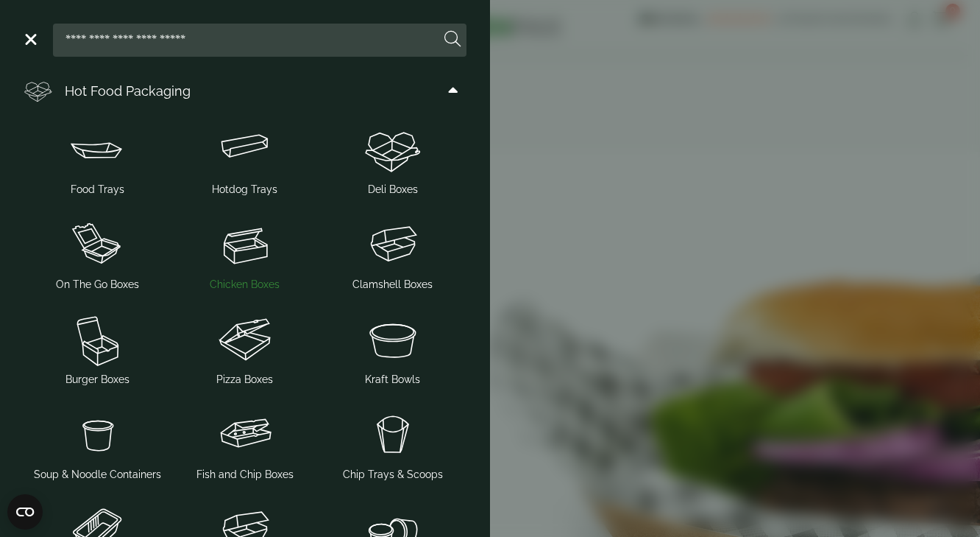  Describe the element at coordinates (244, 284) in the screenshot. I see `span: Chicken Boxes` at that location.